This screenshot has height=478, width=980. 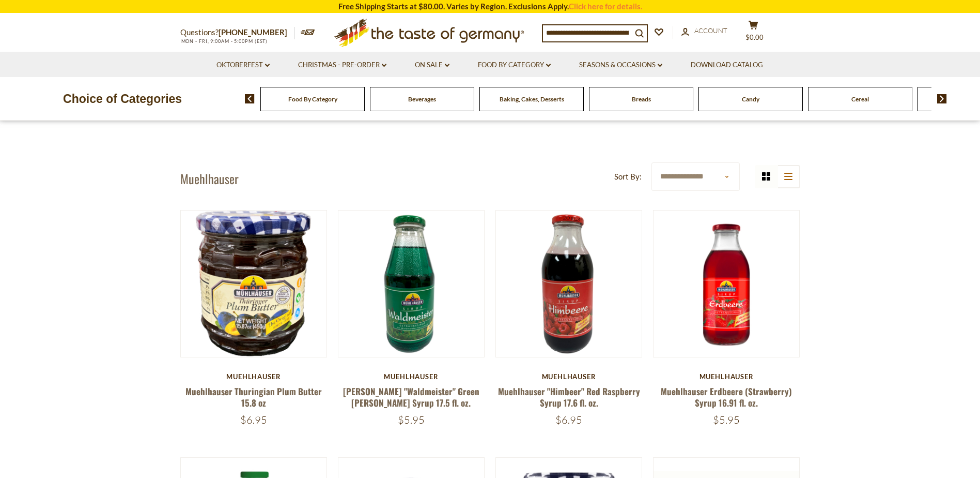 I want to click on a: On Sale, so click(x=432, y=65).